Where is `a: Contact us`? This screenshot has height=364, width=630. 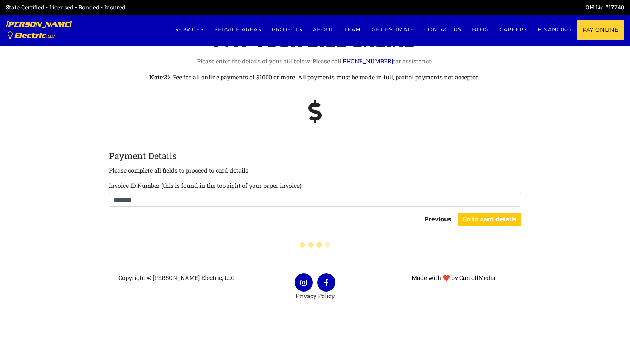
a: Contact us is located at coordinates (443, 29).